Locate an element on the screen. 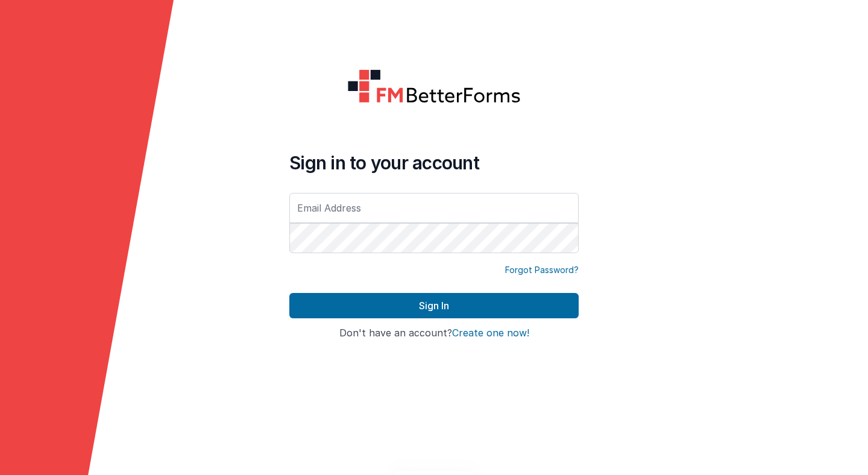 This screenshot has height=475, width=868. h4: Don't have an account? is located at coordinates (434, 334).